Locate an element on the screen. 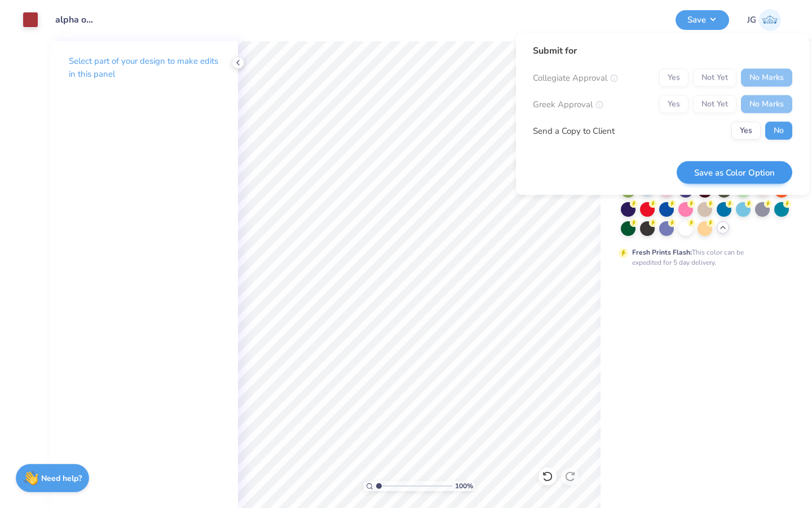 The height and width of the screenshot is (508, 812). a: JG is located at coordinates (764, 20).